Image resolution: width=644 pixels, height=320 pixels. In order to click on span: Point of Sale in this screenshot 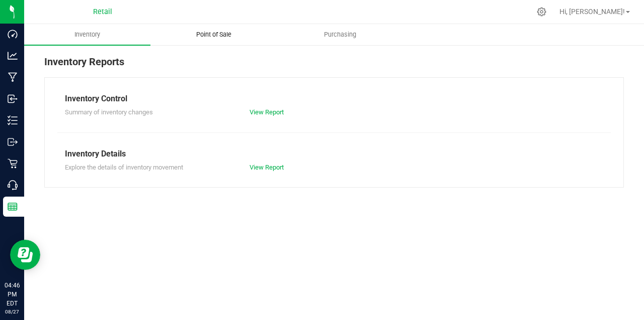, I will do `click(213, 35)`.